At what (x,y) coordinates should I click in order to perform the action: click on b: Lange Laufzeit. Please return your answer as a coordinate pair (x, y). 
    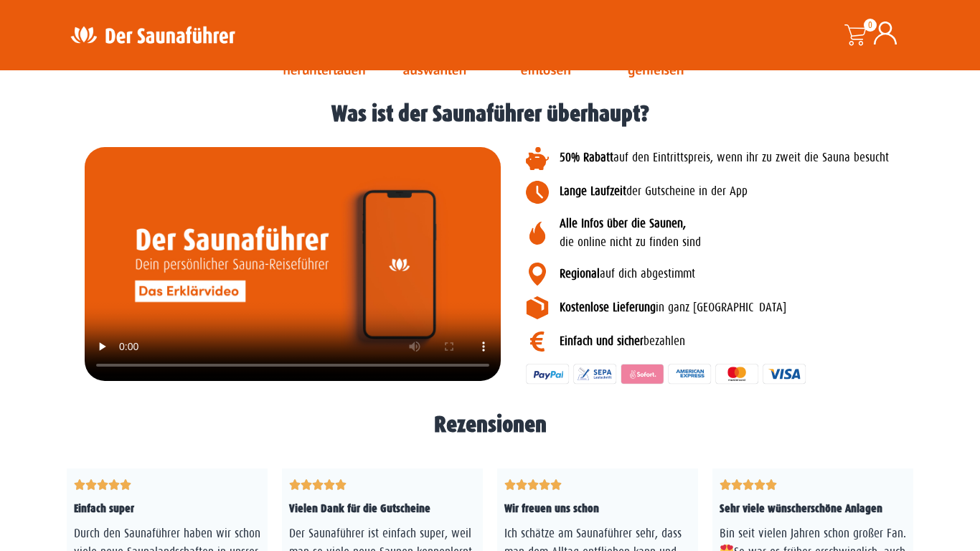
    Looking at the image, I should click on (593, 191).